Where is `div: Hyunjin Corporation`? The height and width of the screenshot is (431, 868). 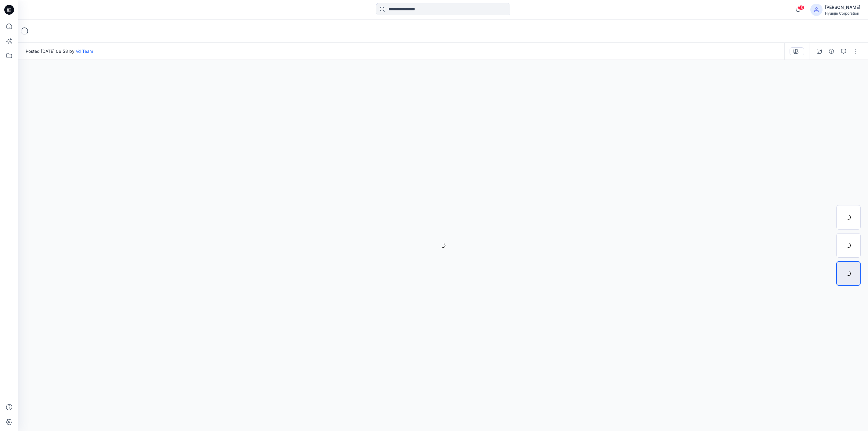 div: Hyunjin Corporation is located at coordinates (842, 13).